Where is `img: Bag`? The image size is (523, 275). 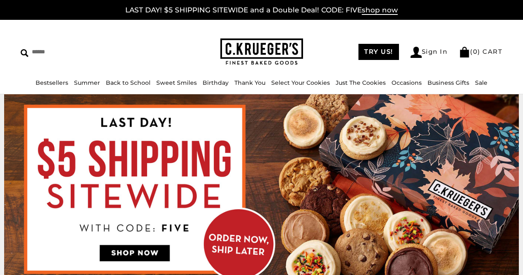
img: Bag is located at coordinates (464, 52).